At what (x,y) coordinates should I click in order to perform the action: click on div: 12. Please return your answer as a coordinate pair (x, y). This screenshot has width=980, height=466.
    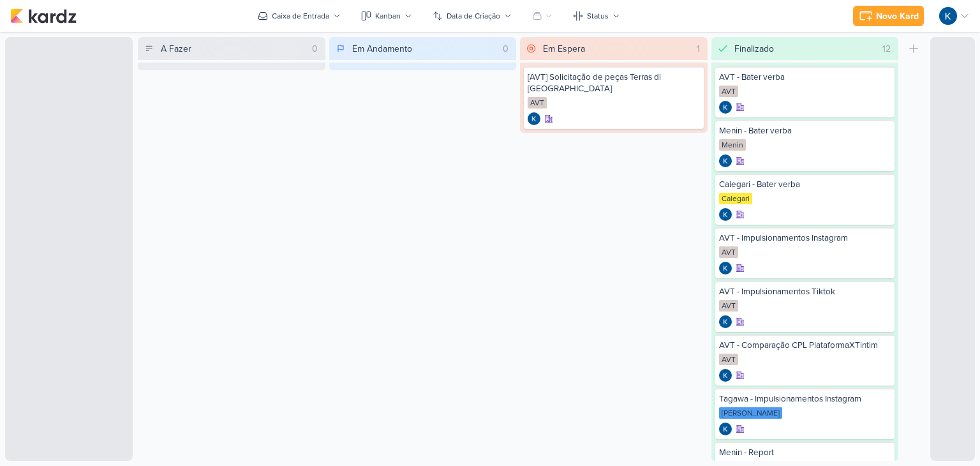
    Looking at the image, I should click on (886, 49).